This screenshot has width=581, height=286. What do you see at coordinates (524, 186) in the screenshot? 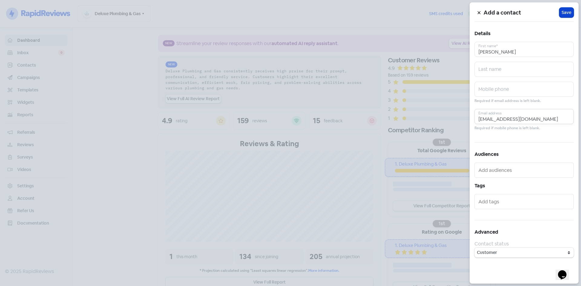
I see `h5: Tags` at bounding box center [524, 186].